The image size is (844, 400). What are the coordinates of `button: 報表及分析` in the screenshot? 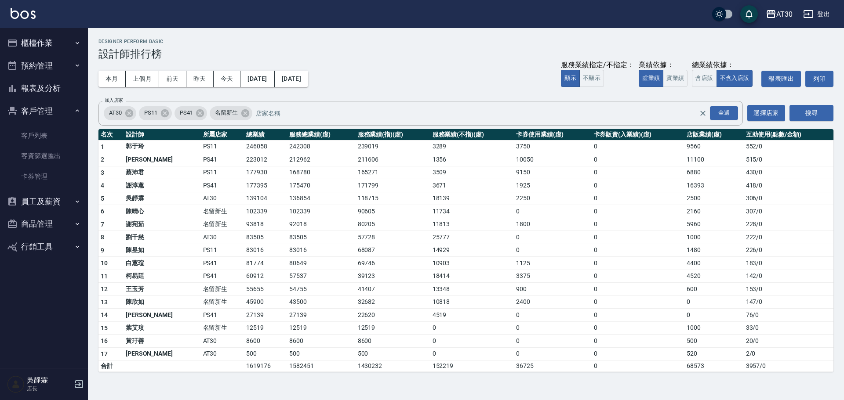 It's located at (44, 88).